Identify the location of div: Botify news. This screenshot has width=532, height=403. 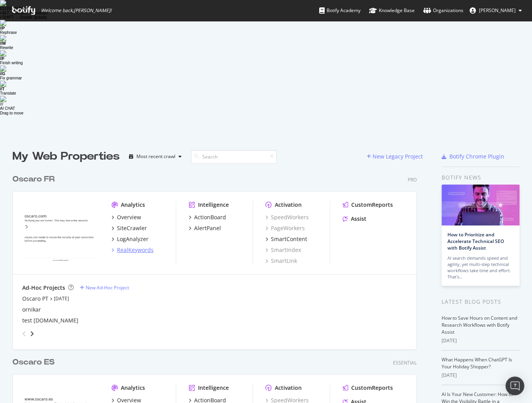
(481, 178).